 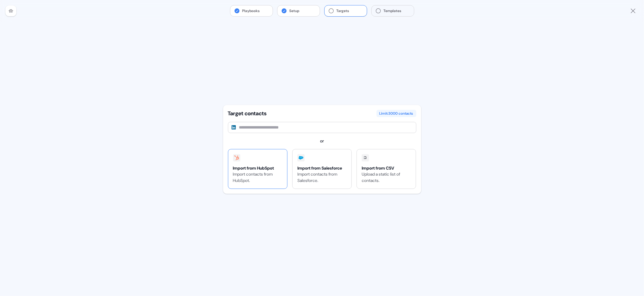 I want to click on div: Import from CSV, so click(x=386, y=168).